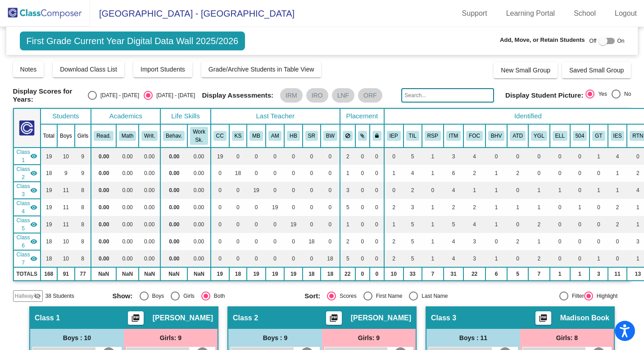  I want to click on td: 4, so click(618, 157).